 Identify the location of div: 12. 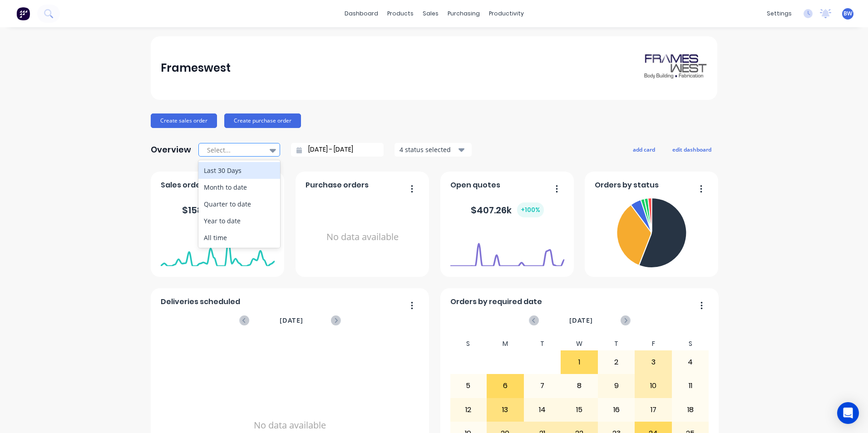
(468, 410).